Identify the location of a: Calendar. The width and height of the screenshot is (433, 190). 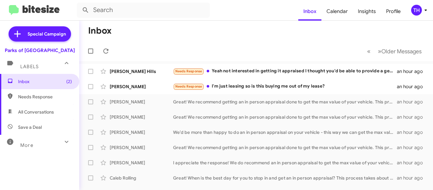
(337, 11).